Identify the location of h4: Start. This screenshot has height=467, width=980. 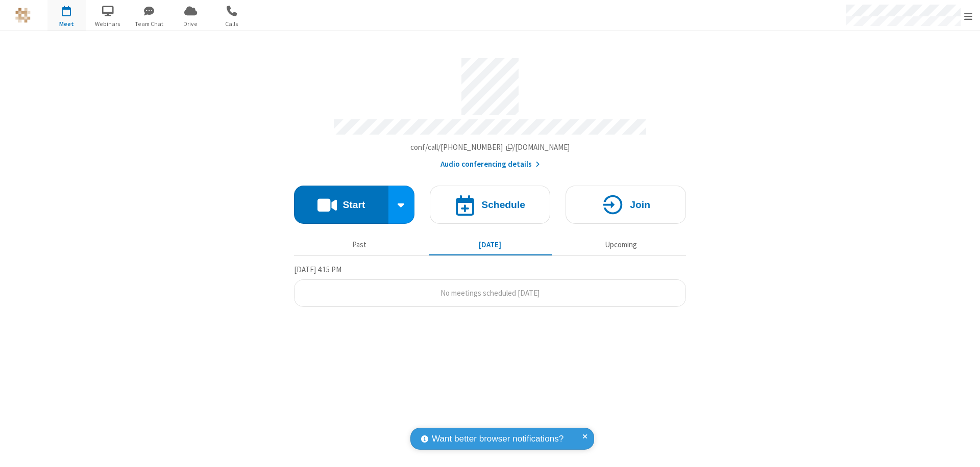
(353, 205).